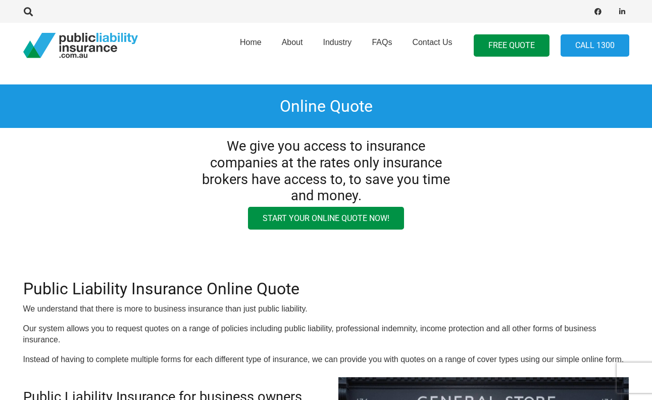 The image size is (652, 400). Describe the element at coordinates (80, 45) in the screenshot. I see `a: pli_logotransparent` at that location.